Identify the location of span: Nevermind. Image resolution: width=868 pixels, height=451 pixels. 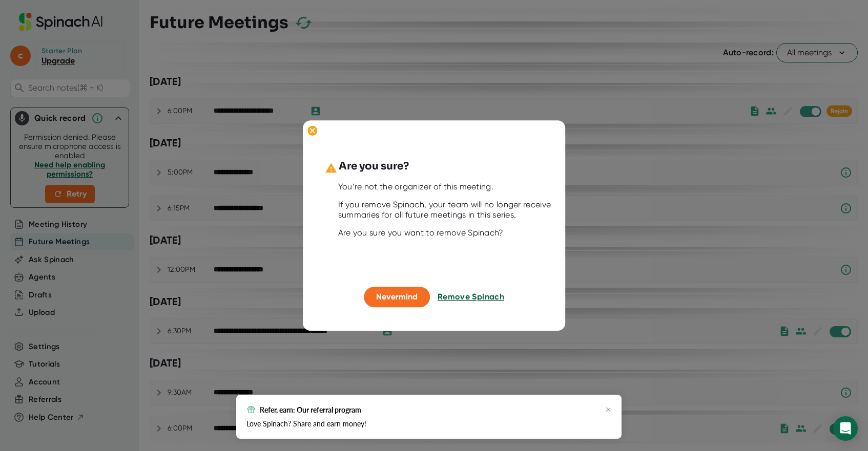
(397, 297).